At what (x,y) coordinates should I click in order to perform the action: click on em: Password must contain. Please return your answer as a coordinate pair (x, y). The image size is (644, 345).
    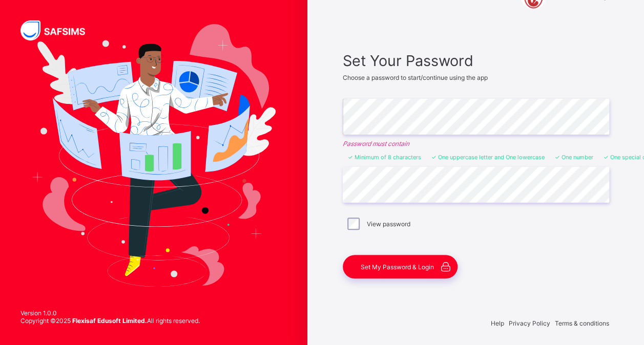
    Looking at the image, I should click on (476, 143).